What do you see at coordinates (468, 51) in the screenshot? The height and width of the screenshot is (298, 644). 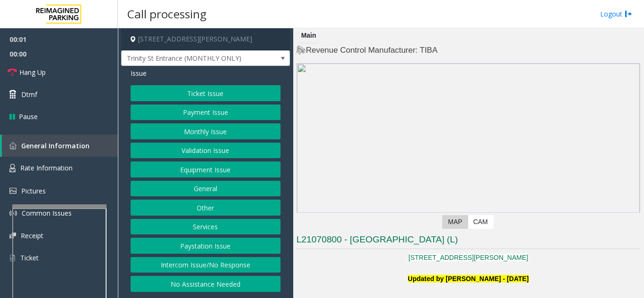 I see `h4: Revenue Control Manufacturer: TIBA` at bounding box center [468, 51].